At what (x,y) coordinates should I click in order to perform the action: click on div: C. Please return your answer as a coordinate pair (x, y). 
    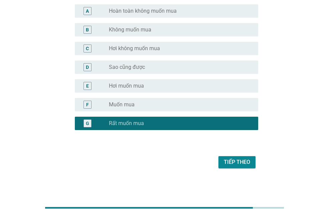
    Looking at the image, I should click on (87, 48).